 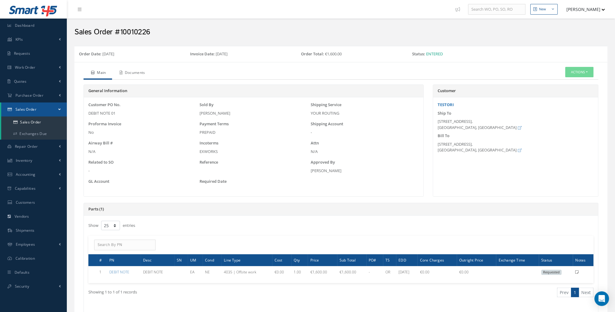 I want to click on button: New, so click(x=544, y=9).